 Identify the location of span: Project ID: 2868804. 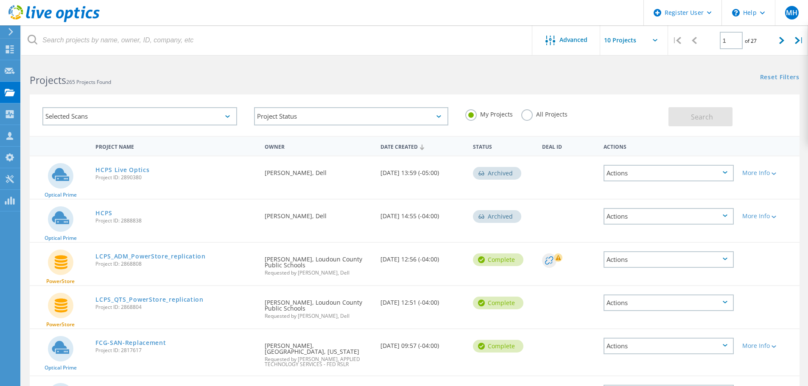
(176, 307).